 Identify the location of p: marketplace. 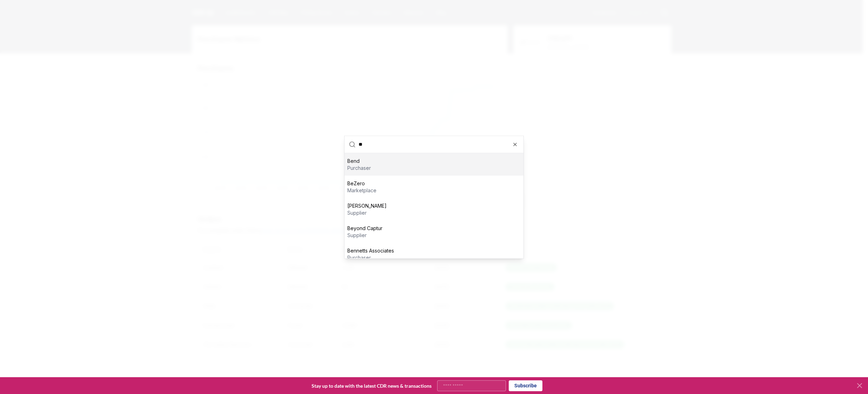
(362, 191).